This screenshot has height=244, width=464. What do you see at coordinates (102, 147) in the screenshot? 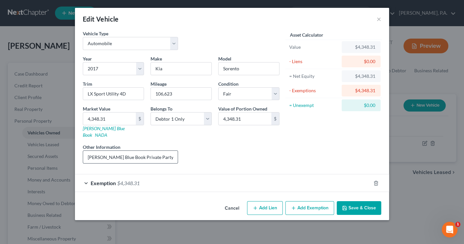
I see `label: Other Information` at bounding box center [102, 147].